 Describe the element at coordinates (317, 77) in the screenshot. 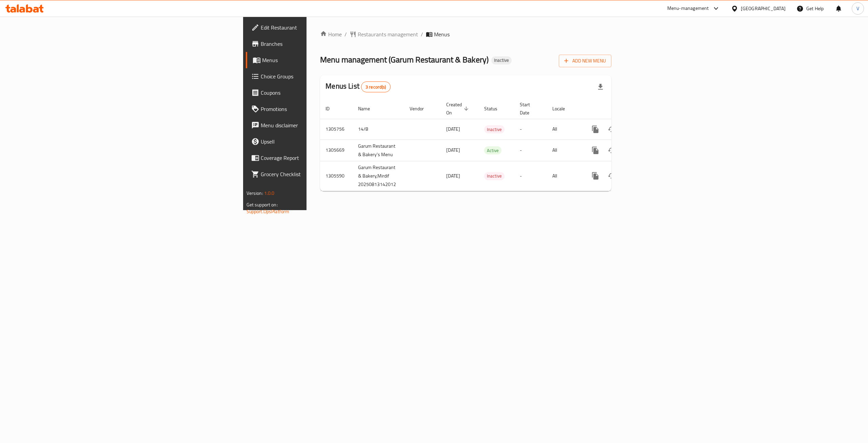

I see `a: Choice Groups` at that location.